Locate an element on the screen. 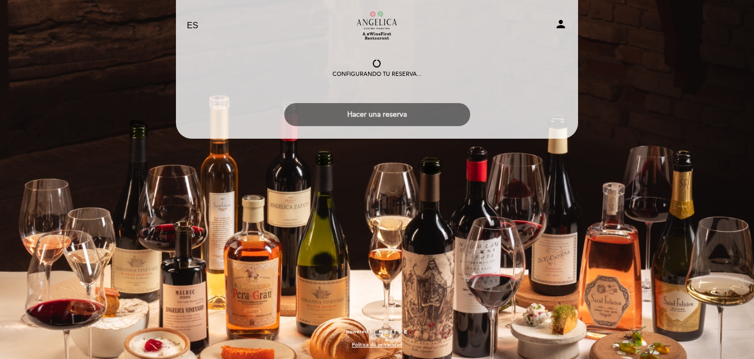  img: MEITRE is located at coordinates (392, 332).